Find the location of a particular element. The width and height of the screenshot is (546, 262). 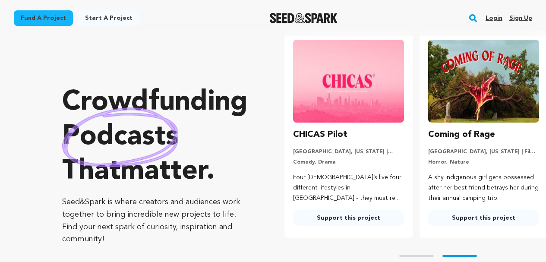

a: Seed&Spark Homepage is located at coordinates (303, 18).